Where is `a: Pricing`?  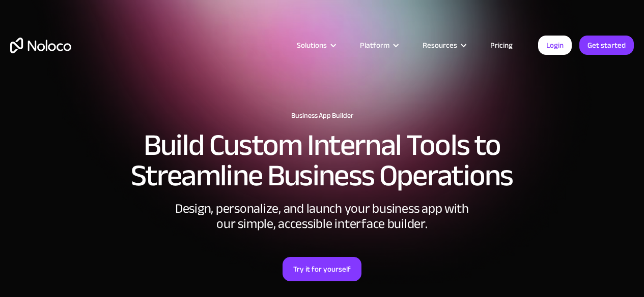
a: Pricing is located at coordinates (501, 45).